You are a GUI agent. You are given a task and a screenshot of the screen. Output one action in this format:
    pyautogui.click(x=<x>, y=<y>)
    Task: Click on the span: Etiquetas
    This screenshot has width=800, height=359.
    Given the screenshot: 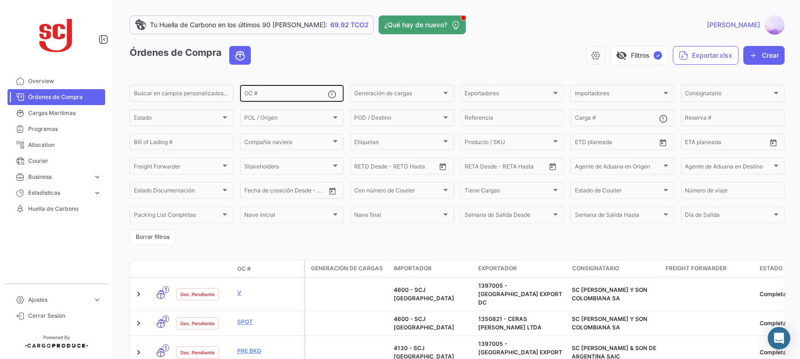 What is the action you would take?
    pyautogui.click(x=398, y=144)
    